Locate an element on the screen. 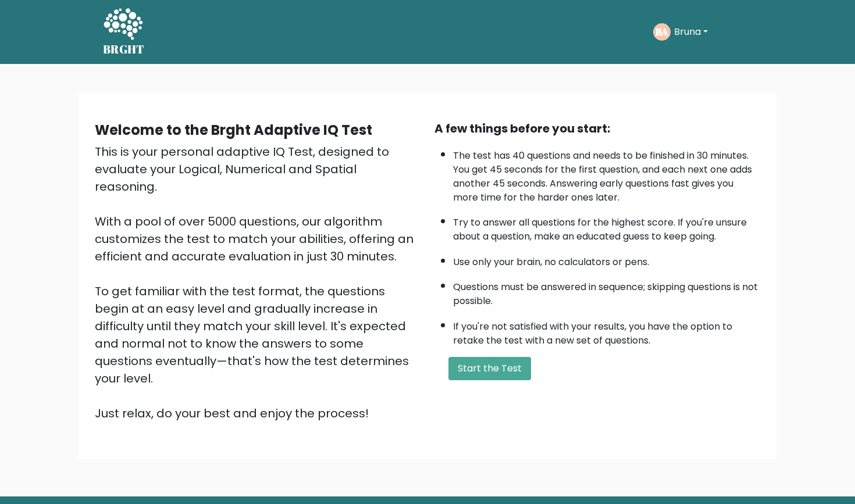 The image size is (855, 504). li: Try to answer all questions for the highest score. If you're unsure about a question, make an edu... is located at coordinates (607, 227).